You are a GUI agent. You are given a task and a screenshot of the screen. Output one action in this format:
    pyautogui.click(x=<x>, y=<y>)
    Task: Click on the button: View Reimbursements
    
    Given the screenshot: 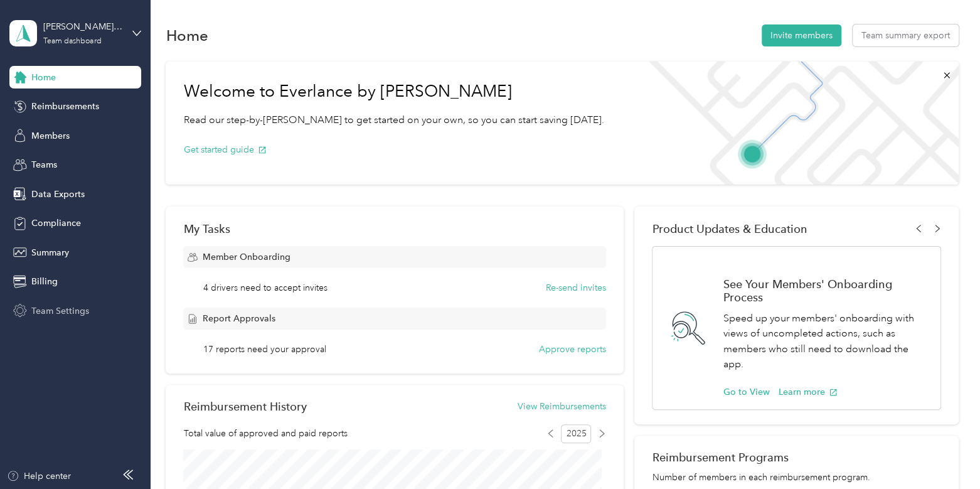 What is the action you would take?
    pyautogui.click(x=561, y=406)
    